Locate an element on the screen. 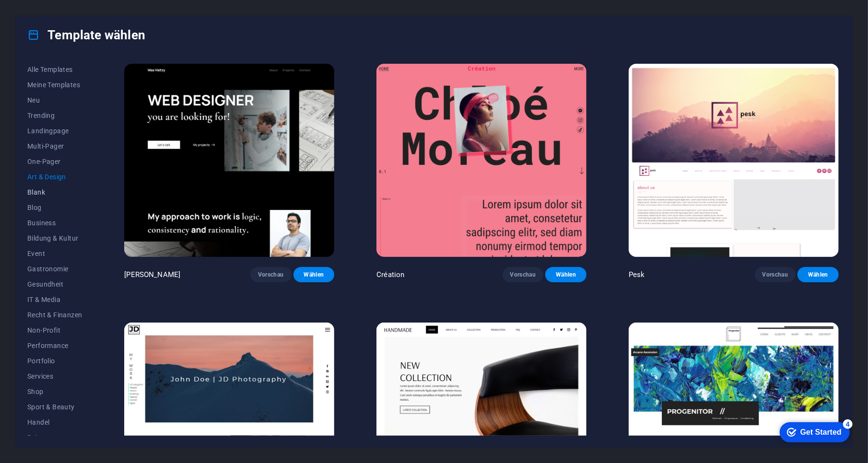 This screenshot has width=868, height=463. span: Multi-Pager is located at coordinates (55, 146).